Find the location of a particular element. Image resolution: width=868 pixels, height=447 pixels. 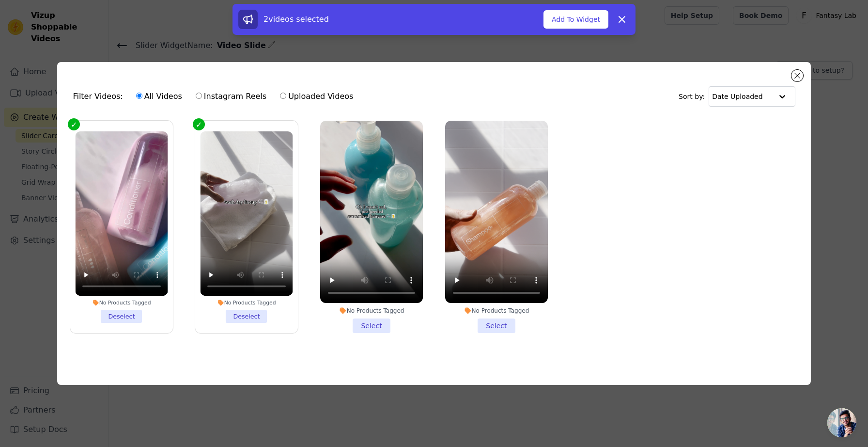

label: Uploaded Videos is located at coordinates (316, 97).